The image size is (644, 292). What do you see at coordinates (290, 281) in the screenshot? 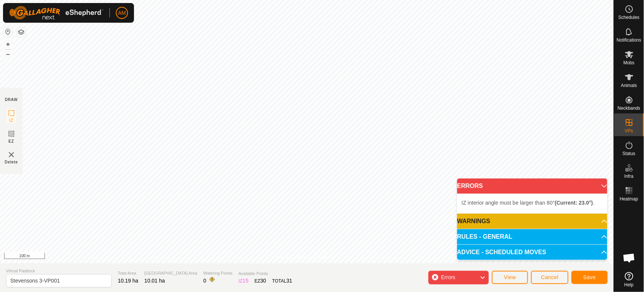
I see `span: 31` at bounding box center [290, 281].